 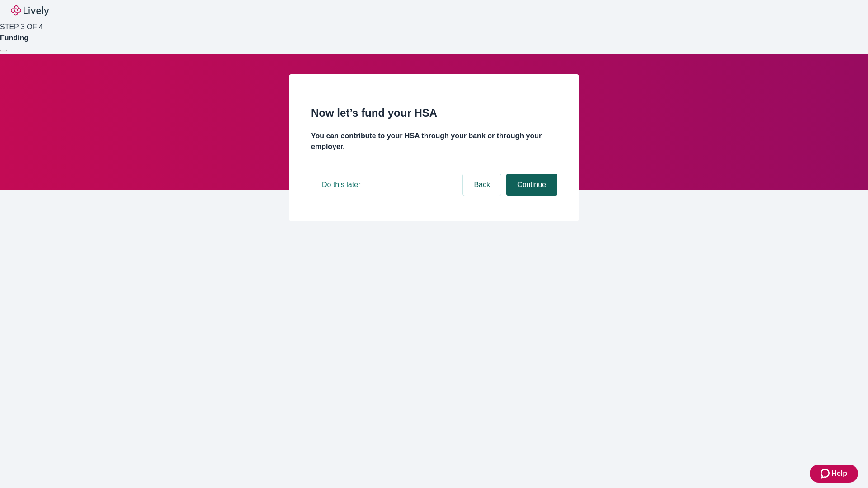 I want to click on svg: Zendesk support icon, so click(x=826, y=474).